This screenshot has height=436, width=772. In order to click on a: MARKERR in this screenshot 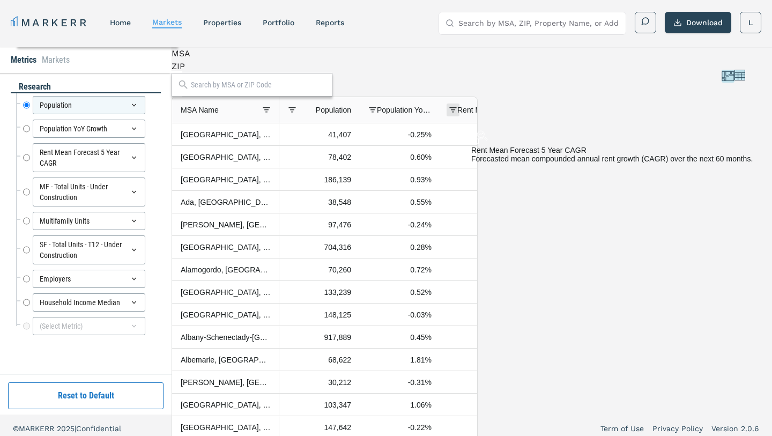, I will do `click(49, 23)`.